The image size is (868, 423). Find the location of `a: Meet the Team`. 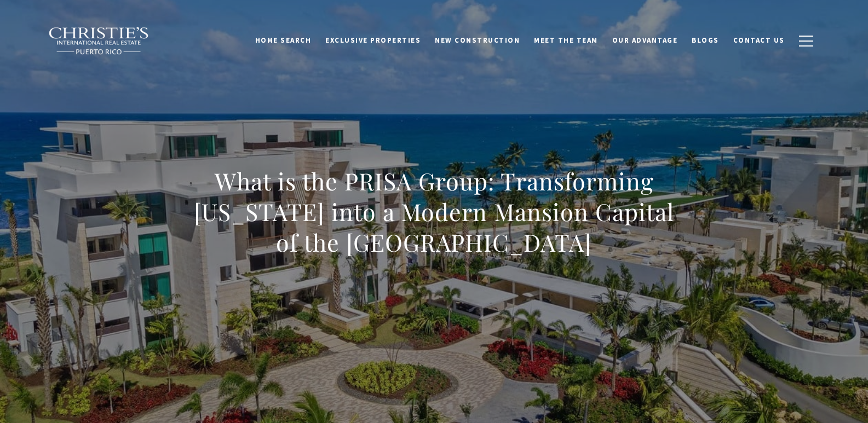

a: Meet the Team is located at coordinates (566, 41).